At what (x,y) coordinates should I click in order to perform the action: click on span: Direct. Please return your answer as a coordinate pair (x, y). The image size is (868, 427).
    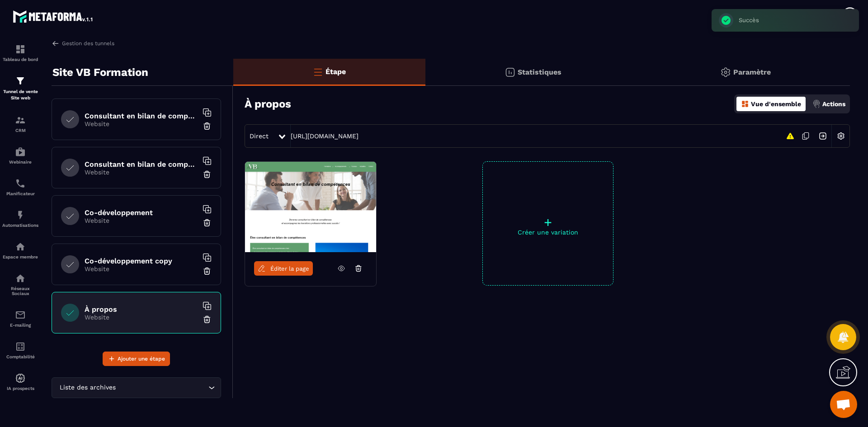
    Looking at the image, I should click on (259, 136).